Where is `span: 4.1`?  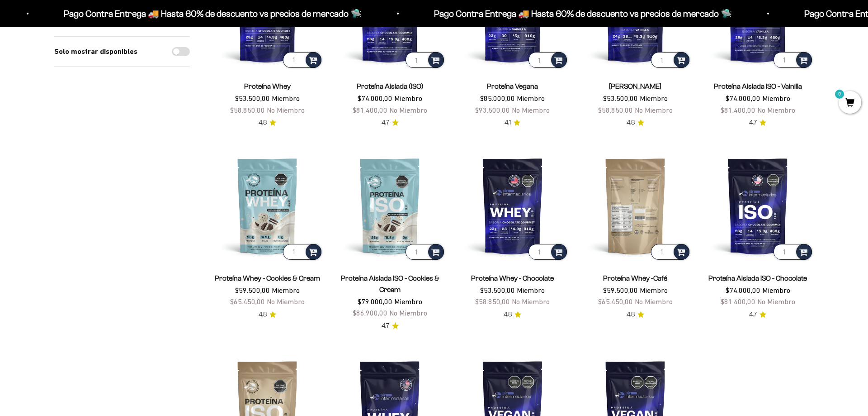
span: 4.1 is located at coordinates (508, 123).